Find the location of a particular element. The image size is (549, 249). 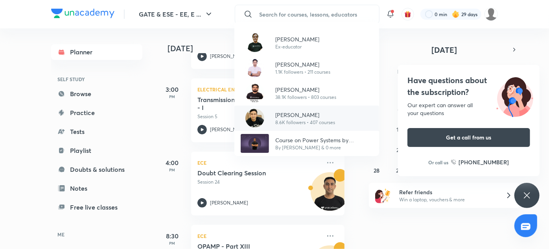

button: Get a call from us is located at coordinates (469, 137).